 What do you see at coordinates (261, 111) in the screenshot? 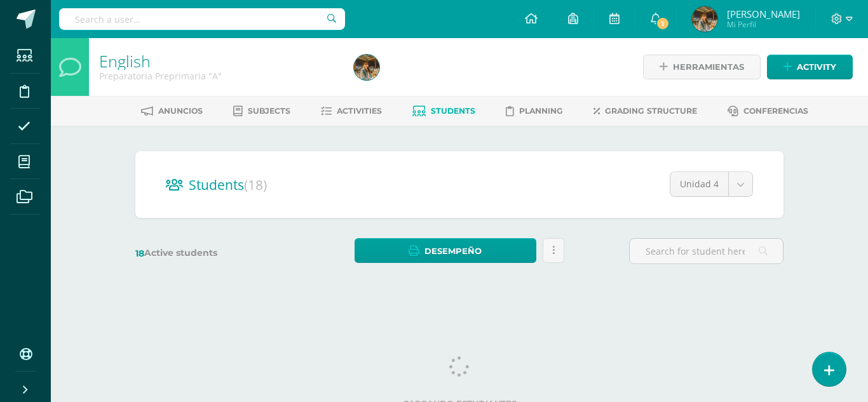
I see `a: Subjects` at bounding box center [261, 111].